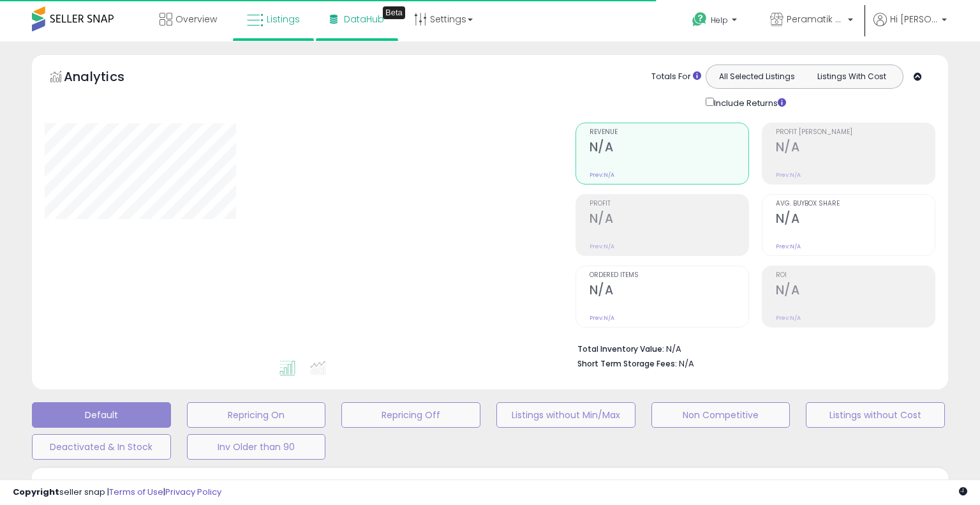 The image size is (980, 505). Describe the element at coordinates (721, 415) in the screenshot. I see `button: Non Competitive` at that location.